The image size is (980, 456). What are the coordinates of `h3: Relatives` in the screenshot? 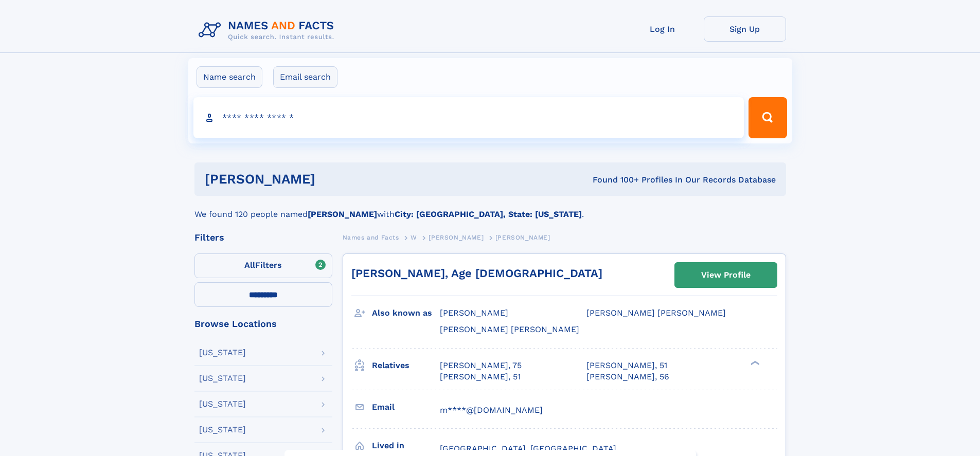 It's located at (406, 366).